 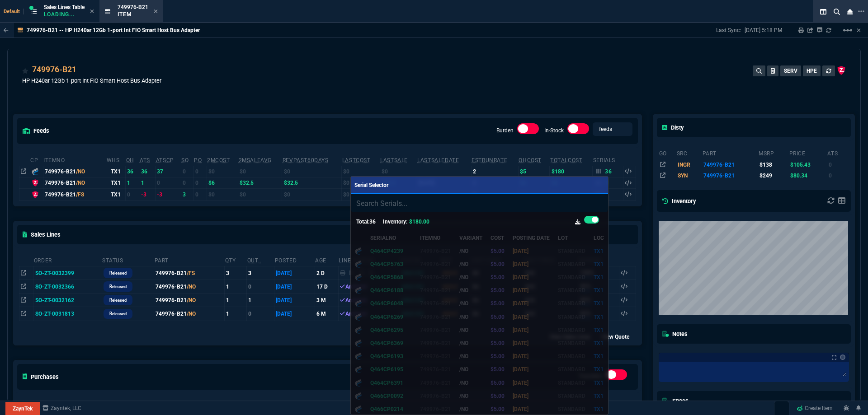 What do you see at coordinates (395, 222) in the screenshot?
I see `span: Inventory:` at bounding box center [395, 222].